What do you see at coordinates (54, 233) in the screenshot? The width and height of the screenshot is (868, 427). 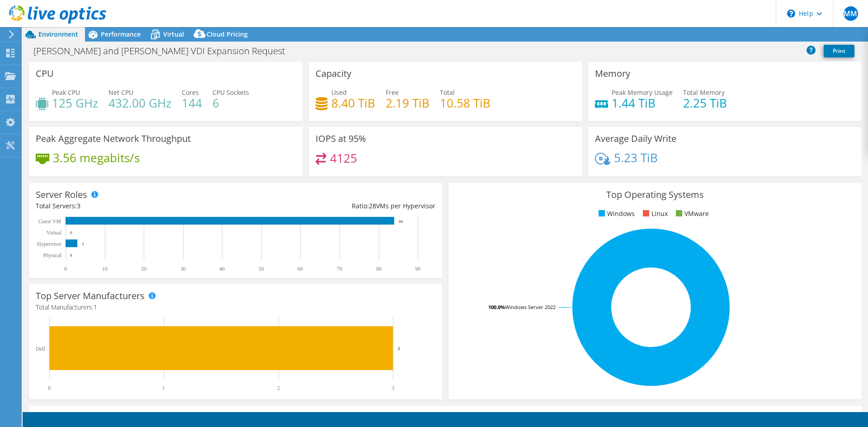 I see `text: Virtual` at bounding box center [54, 233].